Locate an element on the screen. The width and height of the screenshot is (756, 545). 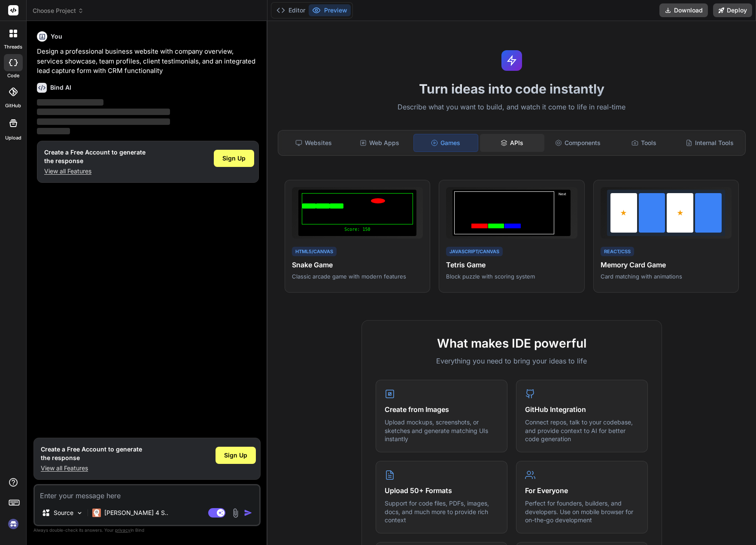
label: Upload is located at coordinates (13, 138).